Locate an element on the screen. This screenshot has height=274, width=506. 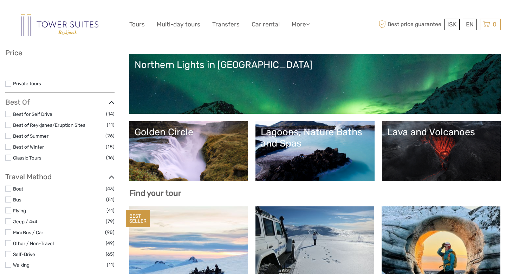
a: Multi-day tours is located at coordinates (179, 24).